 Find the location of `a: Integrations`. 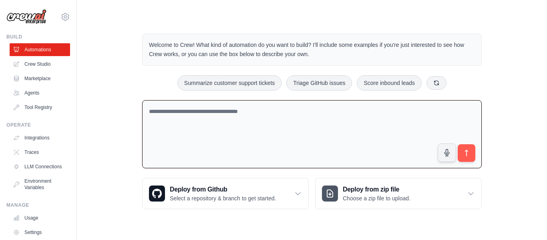

a: Integrations is located at coordinates (40, 138).